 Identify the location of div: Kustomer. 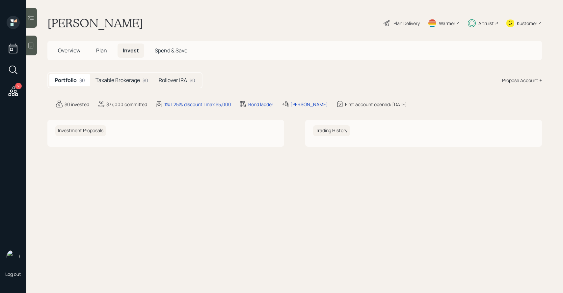
(527, 23).